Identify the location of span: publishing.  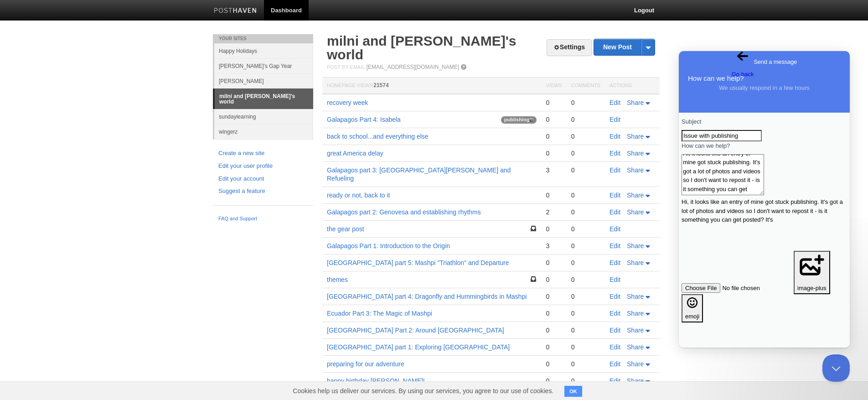
(519, 120).